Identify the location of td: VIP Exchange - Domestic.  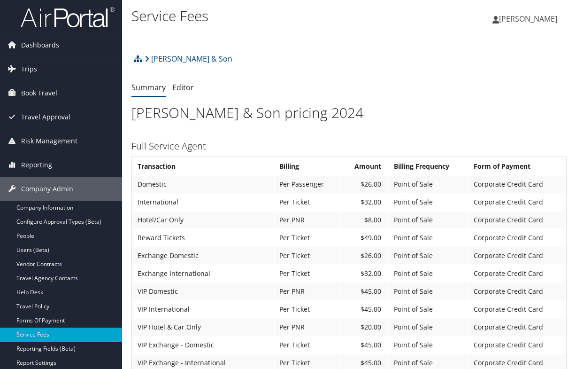
(203, 345).